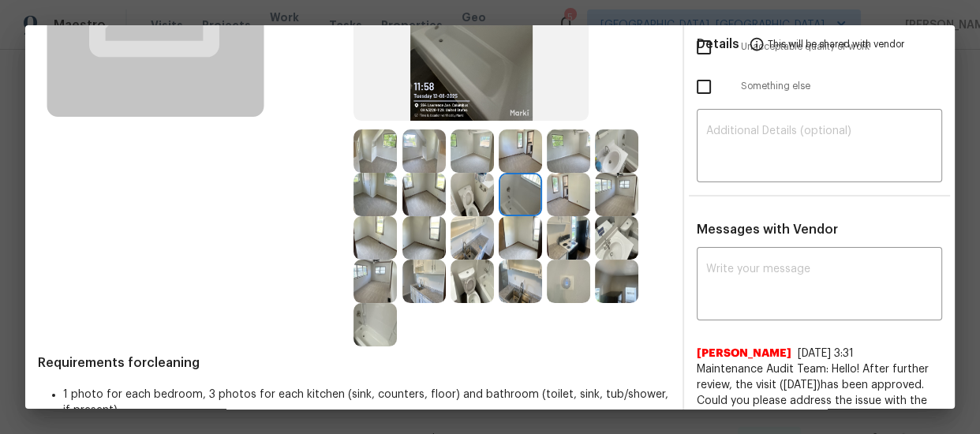 Image resolution: width=980 pixels, height=434 pixels. Describe the element at coordinates (767, 230) in the screenshot. I see `span: Messages with Vendor` at that location.